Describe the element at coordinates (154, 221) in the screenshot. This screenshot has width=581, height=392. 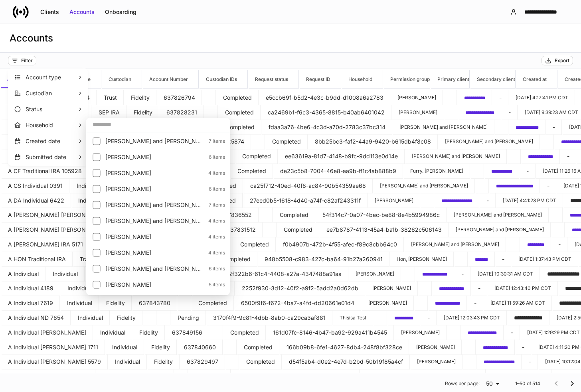
I see `p: Baker, James and Joan` at that location.